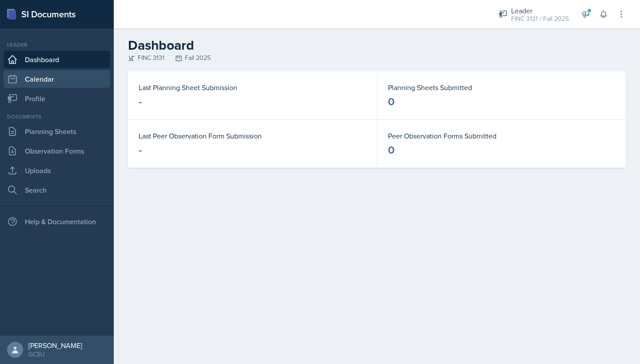  What do you see at coordinates (57, 151) in the screenshot?
I see `a: Observation Forms` at bounding box center [57, 151].